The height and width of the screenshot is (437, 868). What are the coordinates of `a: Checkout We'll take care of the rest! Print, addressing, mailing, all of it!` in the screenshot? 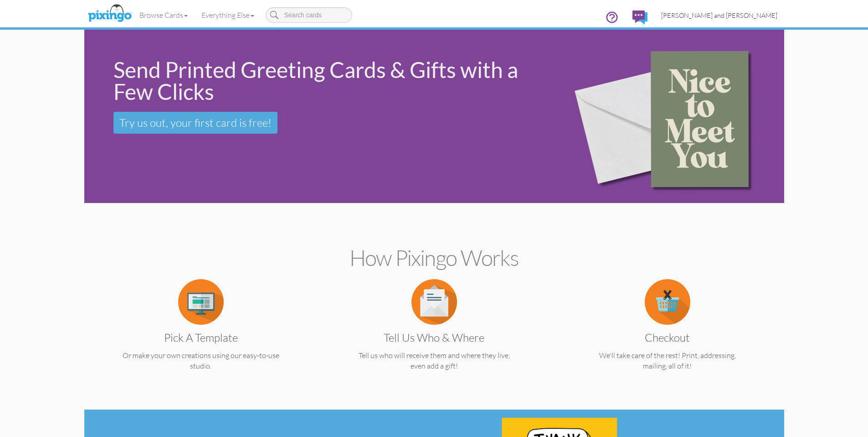 It's located at (668, 334).